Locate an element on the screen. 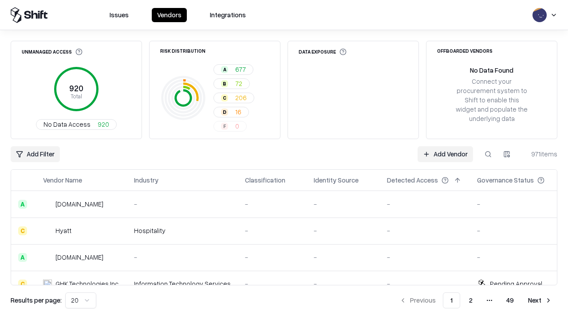  div: Data Exposure is located at coordinates (322, 52).